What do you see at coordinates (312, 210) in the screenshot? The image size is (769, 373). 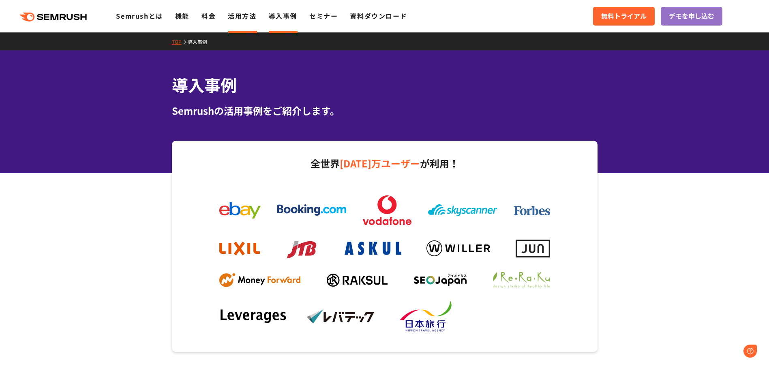 I see `img: booking` at bounding box center [312, 210].